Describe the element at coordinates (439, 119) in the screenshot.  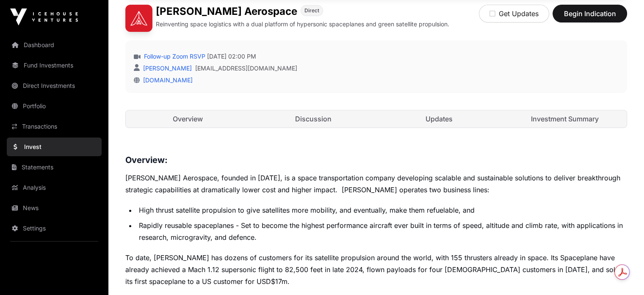
I see `a: Updates` at that location.